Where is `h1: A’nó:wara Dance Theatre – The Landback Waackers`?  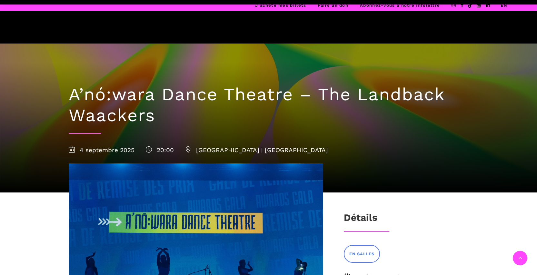
h1: A’nó:wara Dance Theatre – The Landback Waackers is located at coordinates (269, 105).